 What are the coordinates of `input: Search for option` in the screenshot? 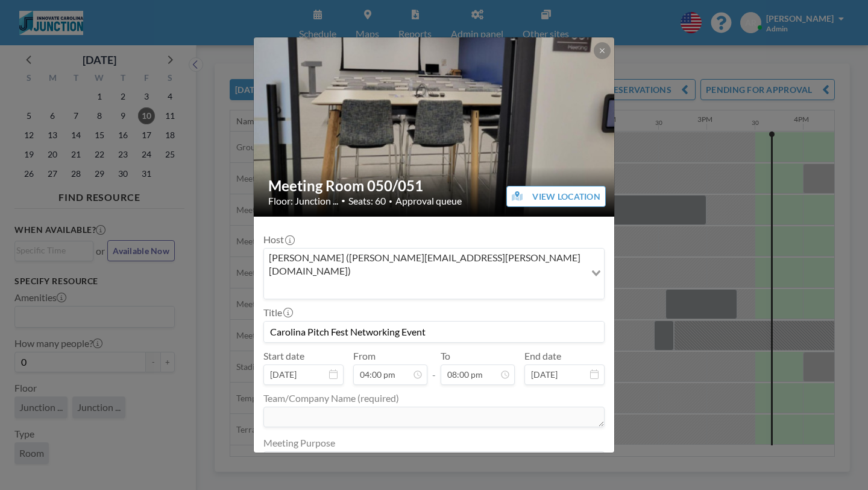 It's located at (424, 289).